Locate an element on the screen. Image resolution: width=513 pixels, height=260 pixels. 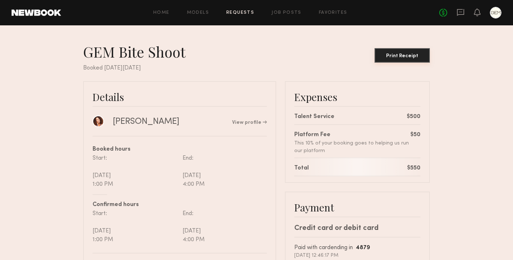
div: Expenses is located at coordinates (357, 97).